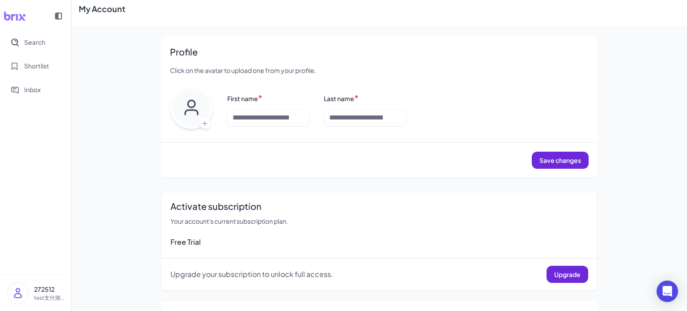 This screenshot has height=311, width=687. What do you see at coordinates (379, 221) in the screenshot?
I see `p: Your account's current subscription plan.` at bounding box center [379, 221].